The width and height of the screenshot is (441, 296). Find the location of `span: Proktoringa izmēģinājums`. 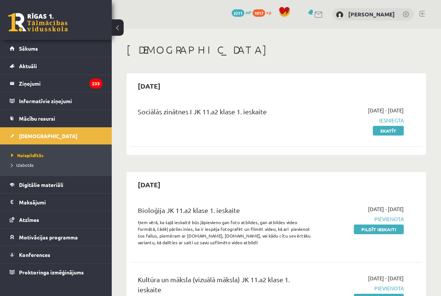

span: Proktoringa izmēģinājums is located at coordinates (51, 272).